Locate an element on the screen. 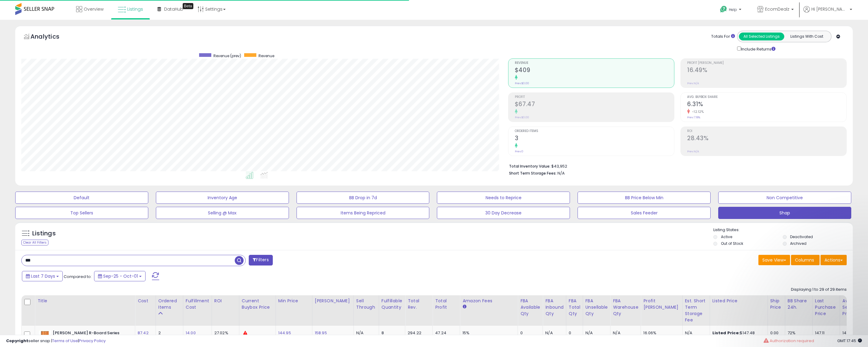 The height and width of the screenshot is (347, 868). div: Clear All Filters is located at coordinates (34, 243).